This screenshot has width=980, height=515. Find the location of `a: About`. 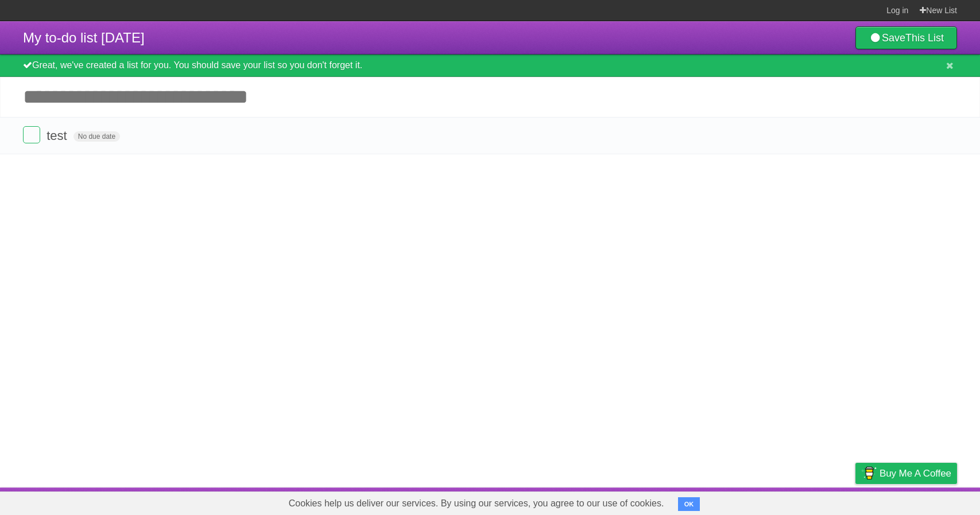

a: About is located at coordinates (714, 501).